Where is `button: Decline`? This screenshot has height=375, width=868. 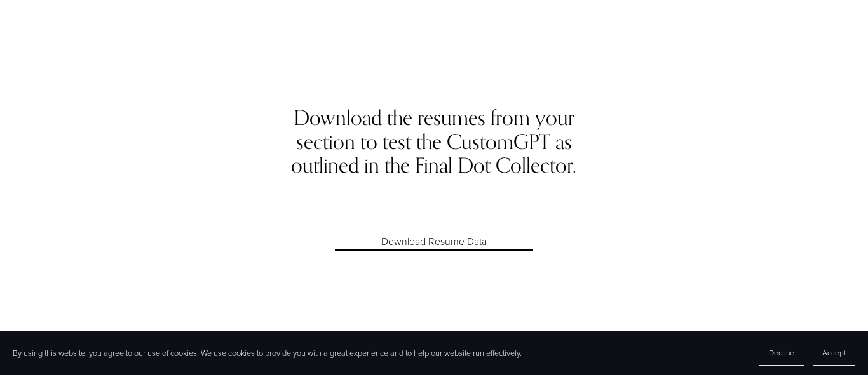 button: Decline is located at coordinates (781, 352).